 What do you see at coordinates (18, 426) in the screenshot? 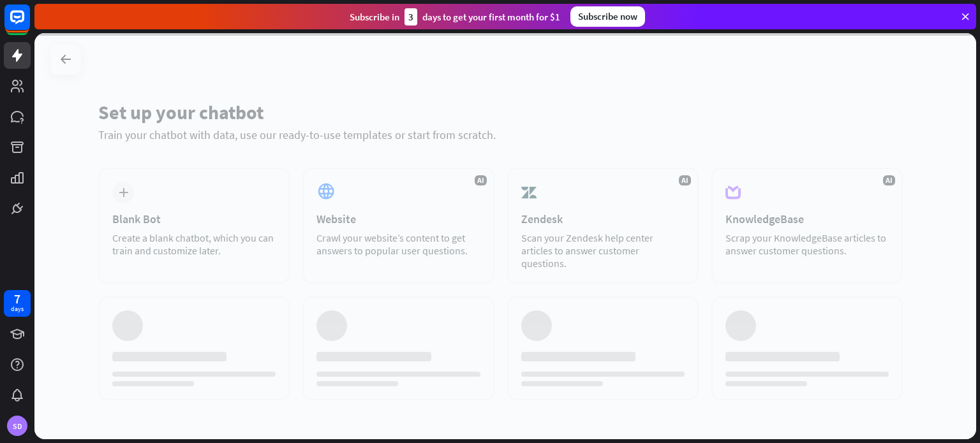
I see `div: SD` at bounding box center [18, 426].